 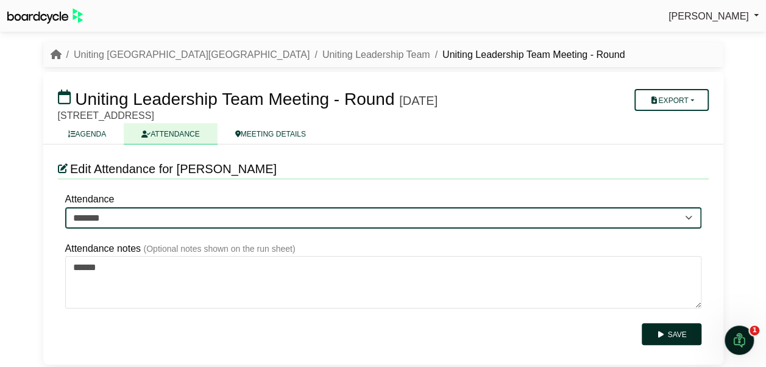 What do you see at coordinates (671, 100) in the screenshot?
I see `button: Export` at bounding box center [671, 100].